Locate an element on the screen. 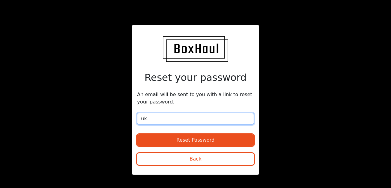 Image resolution: width=391 pixels, height=188 pixels. input: Enter your email address here is located at coordinates (195, 119).